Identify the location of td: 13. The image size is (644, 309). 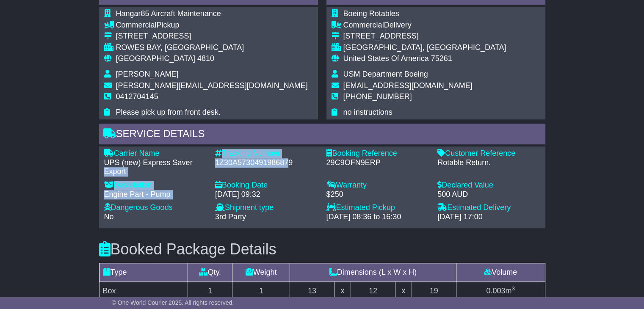
(312, 290).